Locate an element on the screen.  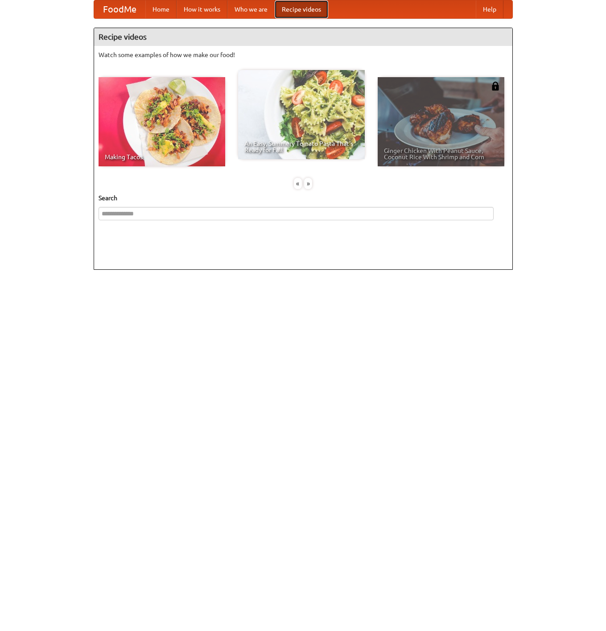
a: An Easy, Summery Tomato Pasta That's Ready for Fall is located at coordinates (301, 115).